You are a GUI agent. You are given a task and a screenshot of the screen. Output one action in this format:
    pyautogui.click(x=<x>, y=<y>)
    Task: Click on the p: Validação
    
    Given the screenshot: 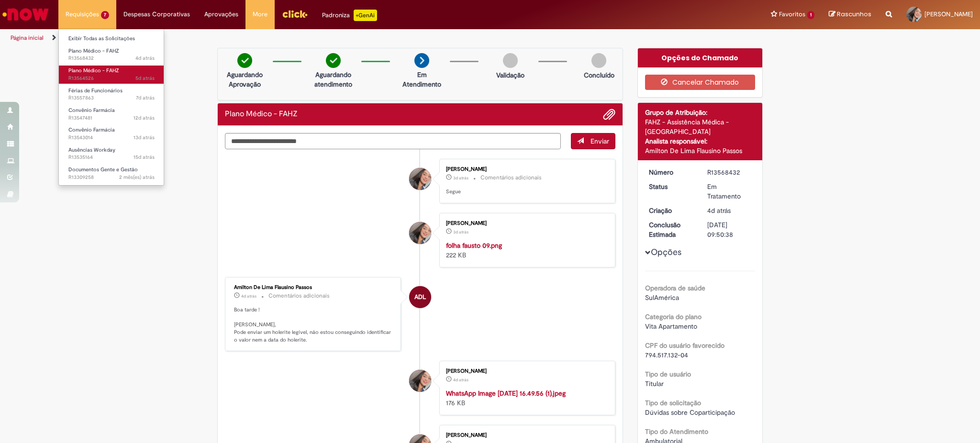 What is the action you would take?
    pyautogui.click(x=510, y=75)
    